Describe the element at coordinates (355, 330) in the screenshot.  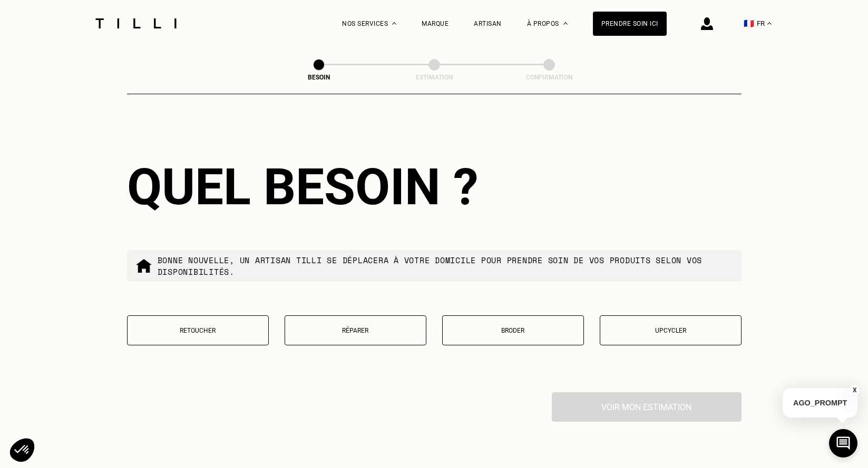
I see `button: Réparer` at that location.